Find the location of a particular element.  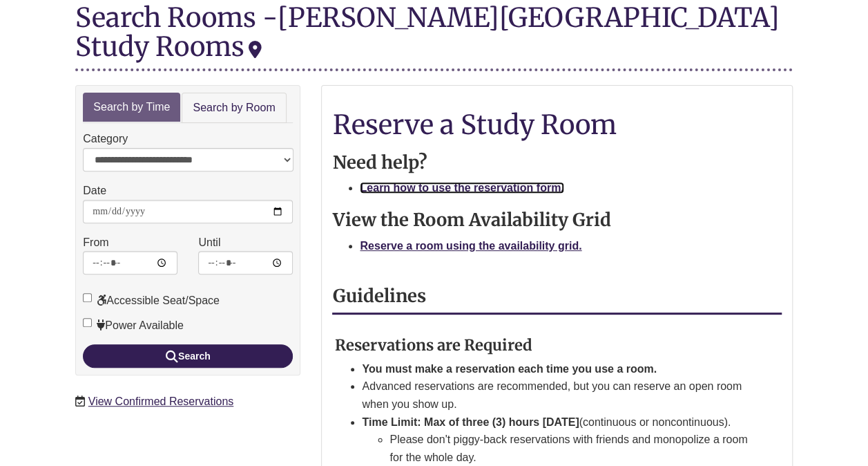

button: Search is located at coordinates (188, 356).